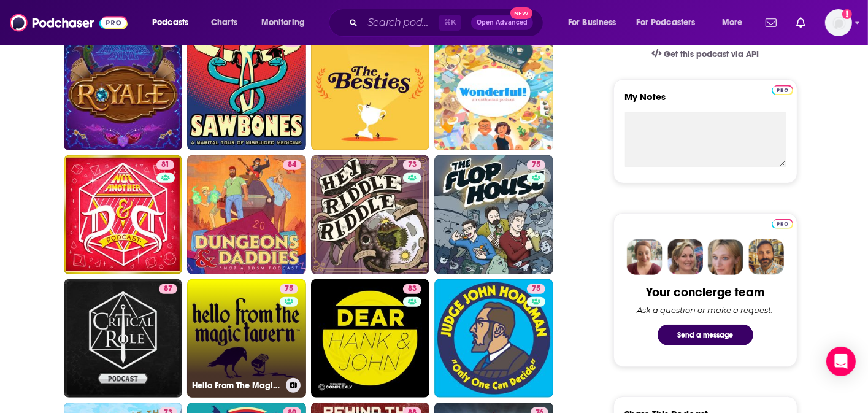  I want to click on div: Ask a question or make a request., so click(705, 310).